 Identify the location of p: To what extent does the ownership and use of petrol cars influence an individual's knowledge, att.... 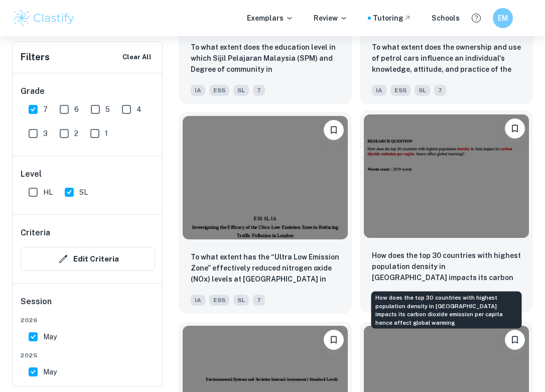
(446, 59).